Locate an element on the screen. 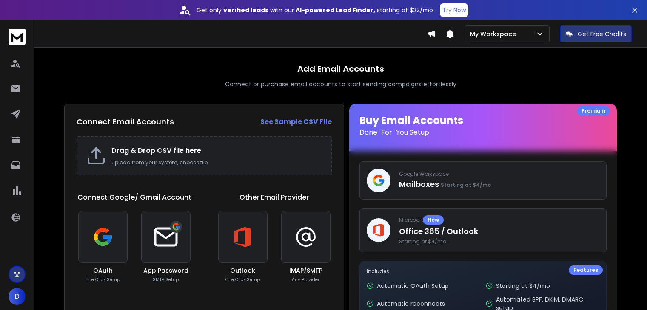 This screenshot has width=647, height=310. div: Features is located at coordinates (585, 270).